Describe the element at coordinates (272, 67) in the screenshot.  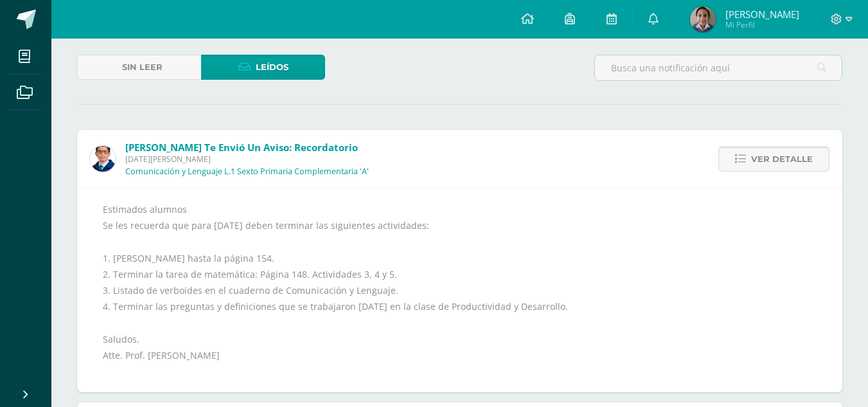
I see `span: Leídos` at that location.